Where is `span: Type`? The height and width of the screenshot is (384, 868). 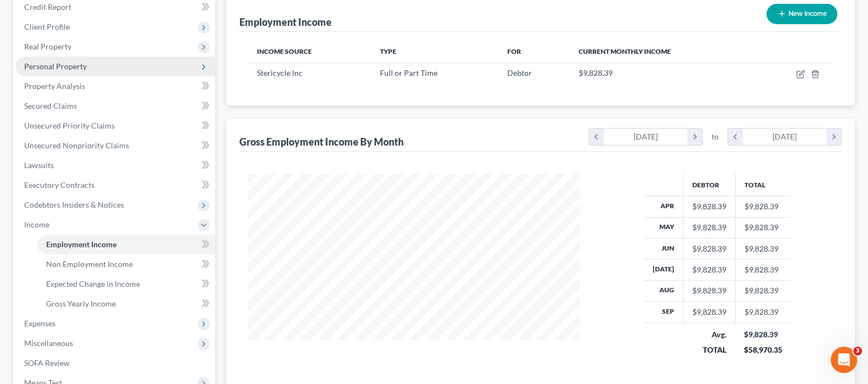
span: Type is located at coordinates (388, 51).